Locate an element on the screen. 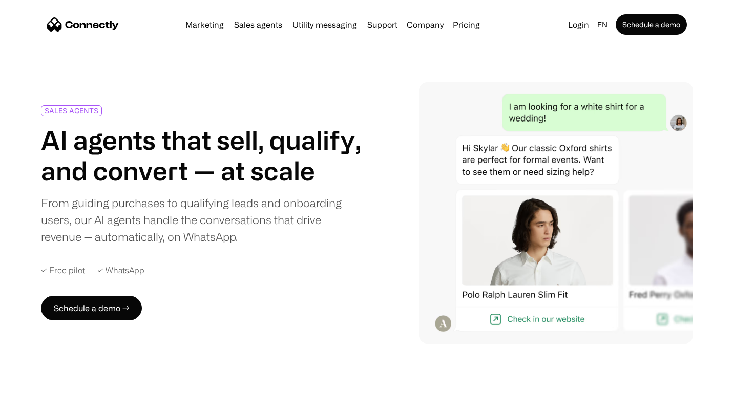 This screenshot has height=404, width=734. ul: Language list is located at coordinates (41, 393).